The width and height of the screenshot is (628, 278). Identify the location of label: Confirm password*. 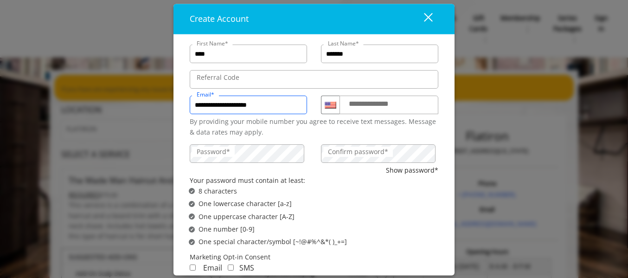
(358, 152).